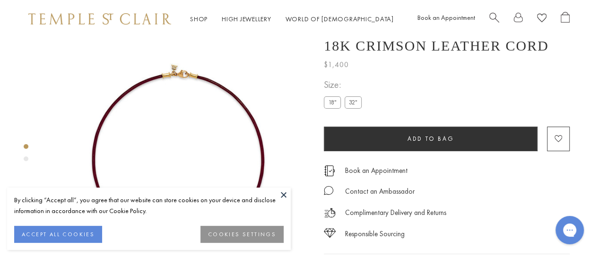 The width and height of the screenshot is (598, 257). What do you see at coordinates (100, 19) in the screenshot?
I see `img: Temple St. Clair` at bounding box center [100, 19].